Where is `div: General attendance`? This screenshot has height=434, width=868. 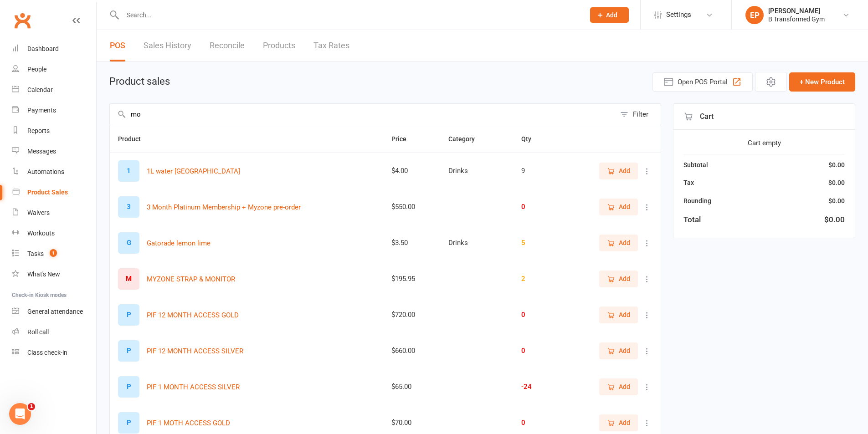
div: General attendance is located at coordinates (55, 311).